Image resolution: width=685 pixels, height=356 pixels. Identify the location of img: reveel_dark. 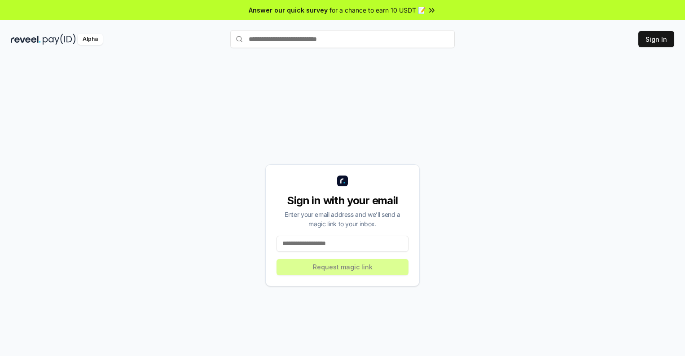
(26, 39).